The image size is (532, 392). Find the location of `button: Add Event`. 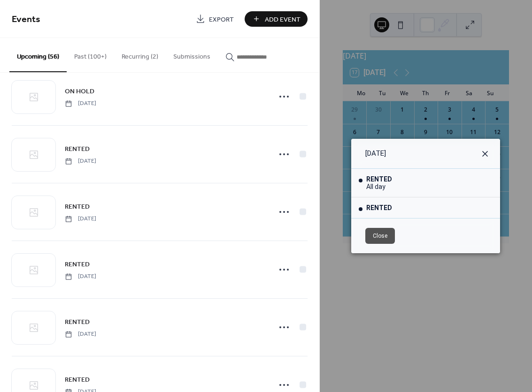

button: Add Event is located at coordinates (276, 19).